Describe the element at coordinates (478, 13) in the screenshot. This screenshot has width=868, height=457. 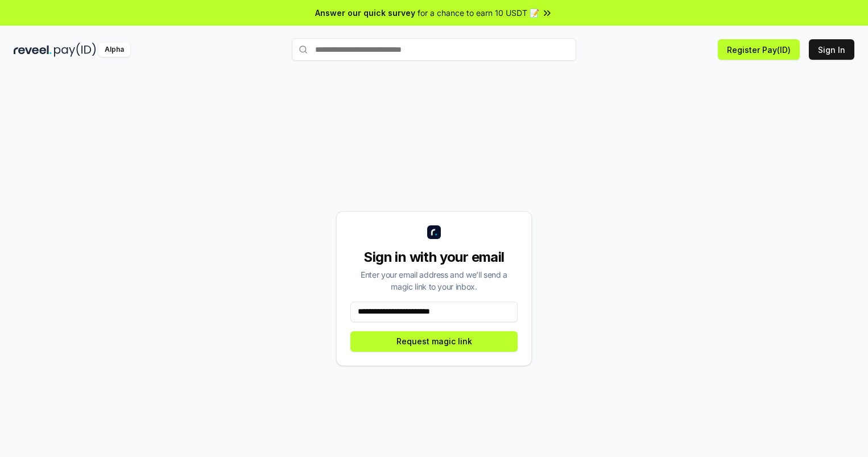
I see `span: for a chance to earn 10 USDT 📝` at that location.